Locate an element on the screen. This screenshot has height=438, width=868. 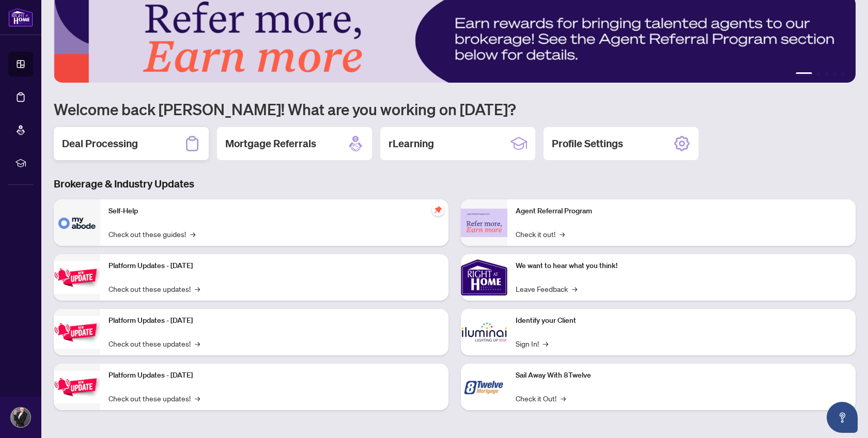
h2: Mortgage Referrals is located at coordinates (271, 144).